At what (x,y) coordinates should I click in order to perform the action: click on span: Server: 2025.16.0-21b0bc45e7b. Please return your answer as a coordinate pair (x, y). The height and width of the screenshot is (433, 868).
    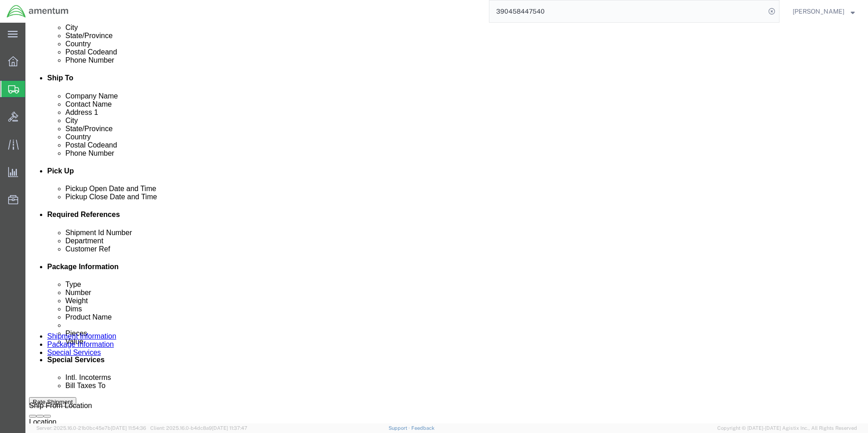
    Looking at the image, I should click on (91, 428).